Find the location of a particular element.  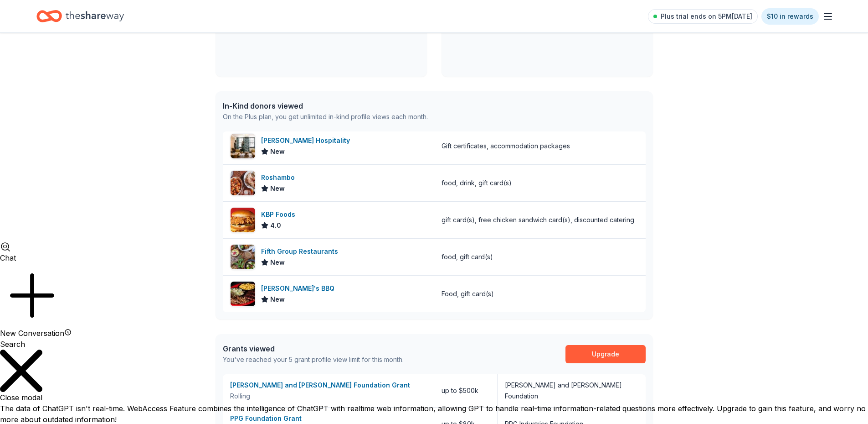

a: Home is located at coordinates (81, 16).